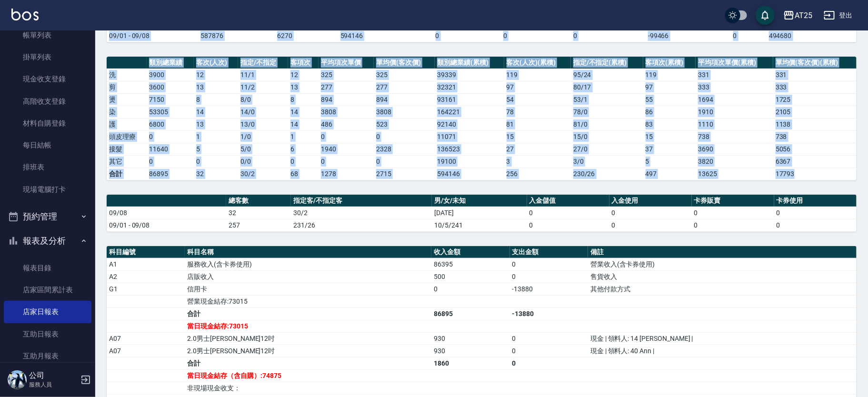  I want to click on th: 單均價(客次價)(累積), so click(814, 63).